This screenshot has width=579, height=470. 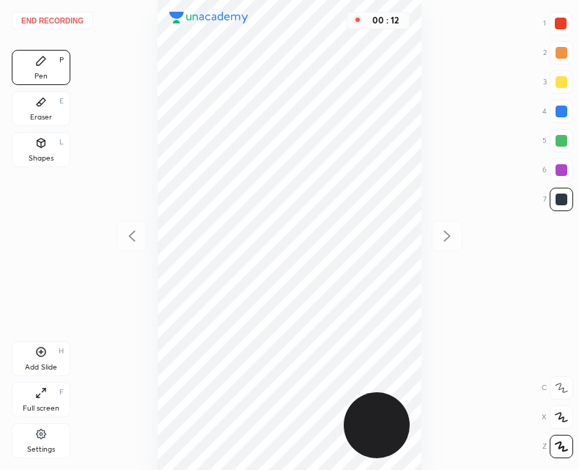 What do you see at coordinates (41, 449) in the screenshot?
I see `div: Settings` at bounding box center [41, 449].